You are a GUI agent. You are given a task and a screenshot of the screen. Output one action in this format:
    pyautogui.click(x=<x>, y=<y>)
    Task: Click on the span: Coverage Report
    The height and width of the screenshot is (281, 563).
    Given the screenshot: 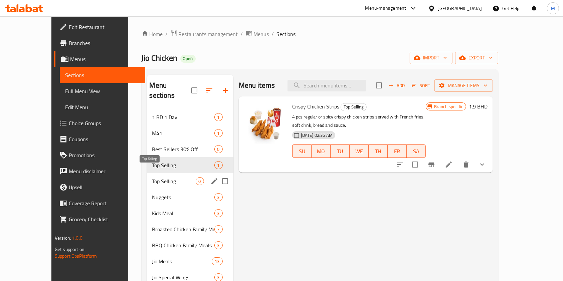 What is the action you would take?
    pyautogui.click(x=105, y=203)
    